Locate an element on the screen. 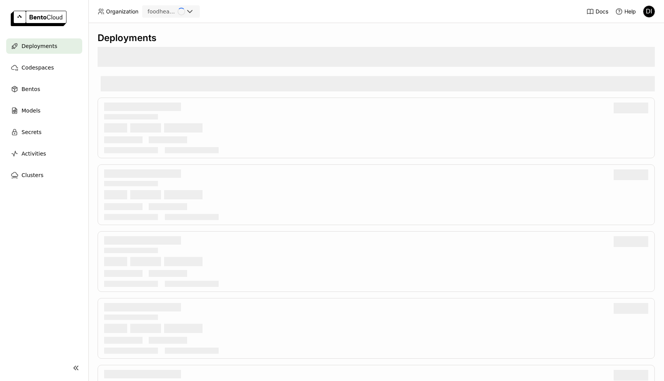  a: Models is located at coordinates (44, 111).